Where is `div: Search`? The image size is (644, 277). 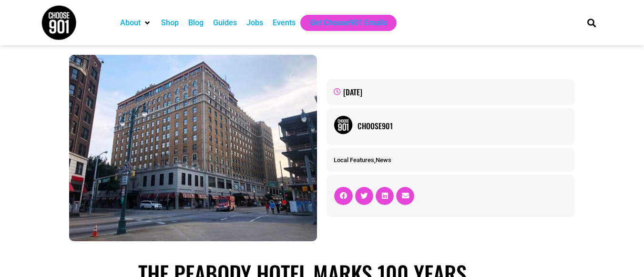
div: Search is located at coordinates (591, 22).